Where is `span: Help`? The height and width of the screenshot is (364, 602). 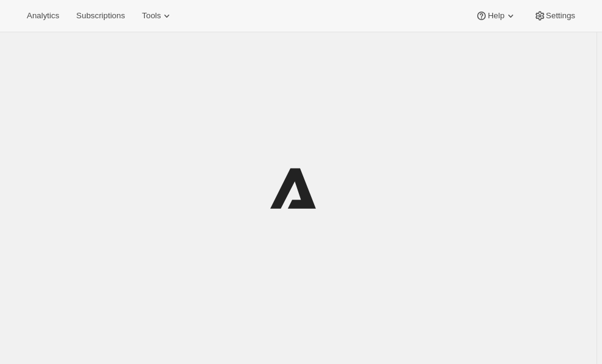 span: Help is located at coordinates (495, 16).